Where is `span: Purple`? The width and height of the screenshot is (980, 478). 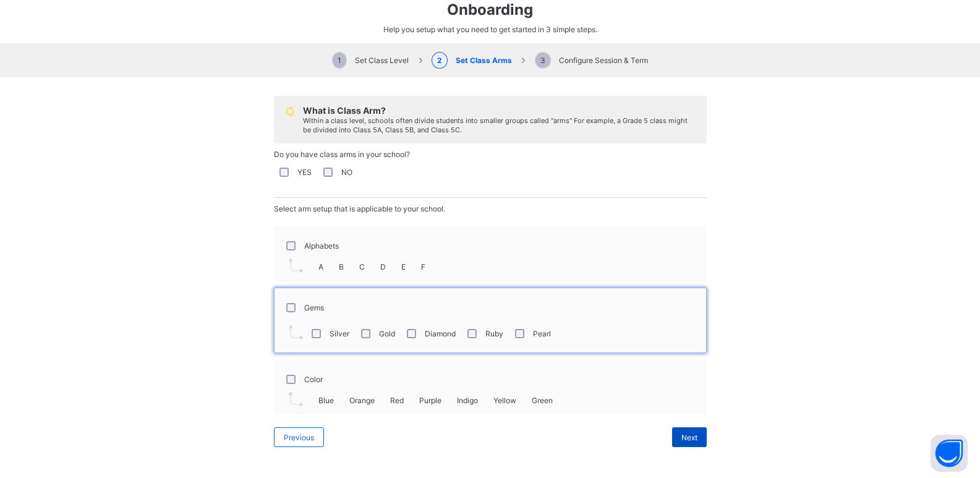
span: Purple is located at coordinates (430, 400).